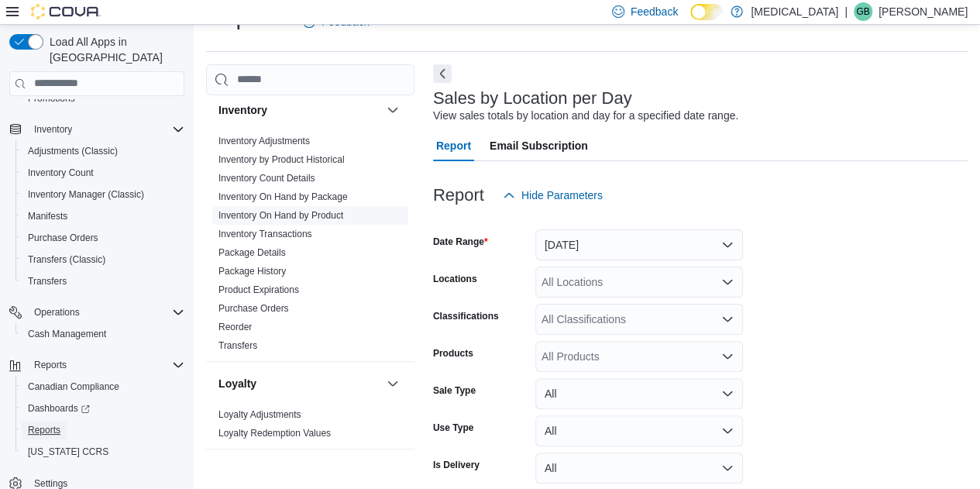 This screenshot has height=489, width=980. Describe the element at coordinates (86, 195) in the screenshot. I see `a: Inventory Manager (Classic)` at that location.